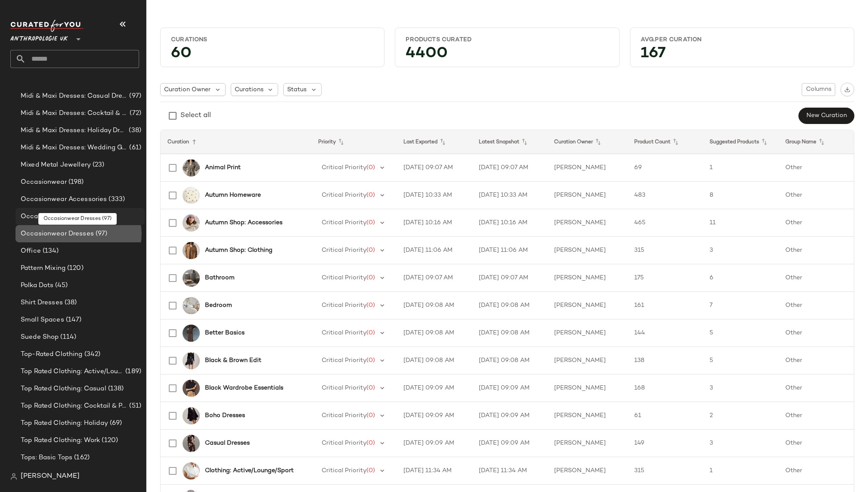 This screenshot has height=492, width=868. What do you see at coordinates (104, 216) in the screenshot?
I see `span: (174)` at bounding box center [104, 216].